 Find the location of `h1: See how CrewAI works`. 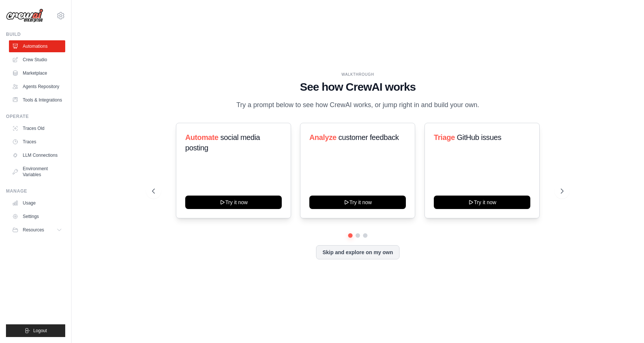

h1: See how CrewAI works is located at coordinates (358, 87).